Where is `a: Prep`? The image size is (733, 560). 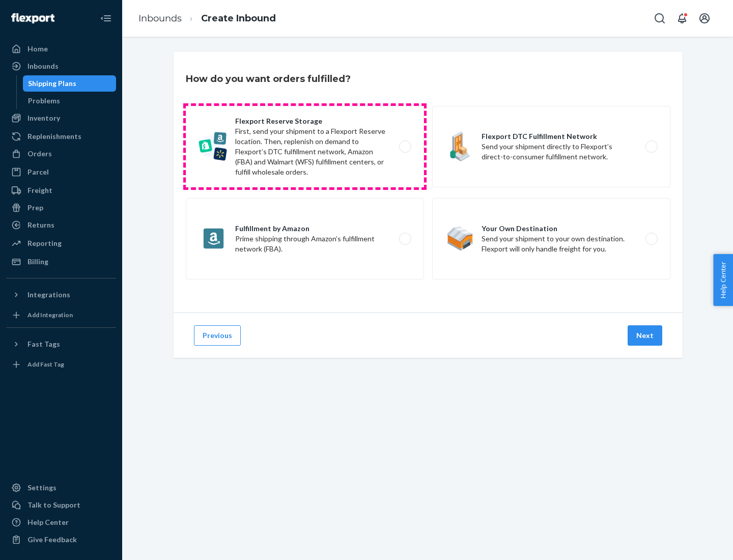
a: Prep is located at coordinates (61, 208).